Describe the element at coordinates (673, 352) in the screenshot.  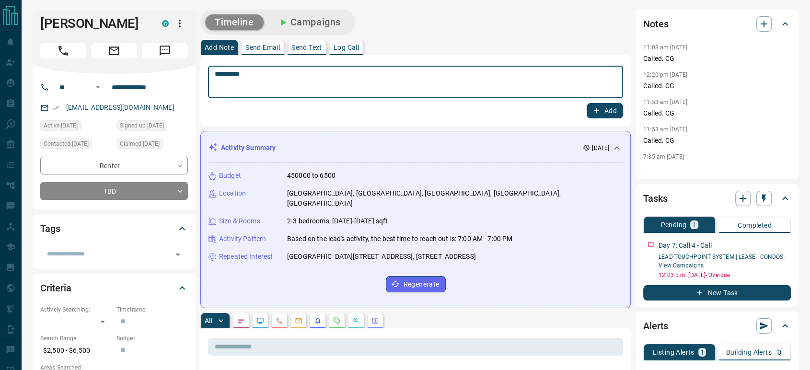
I see `p: Listing Alerts` at that location.